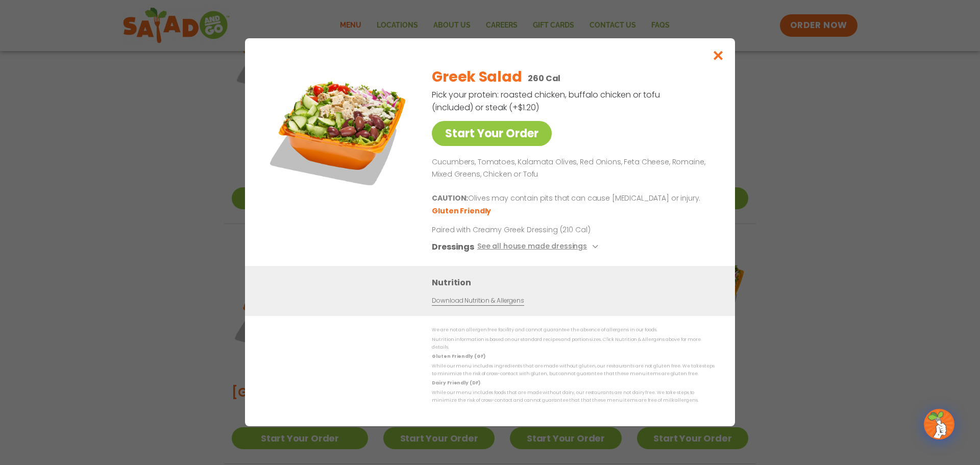  Describe the element at coordinates (576, 283) in the screenshot. I see `h3: Nutrition` at that location.